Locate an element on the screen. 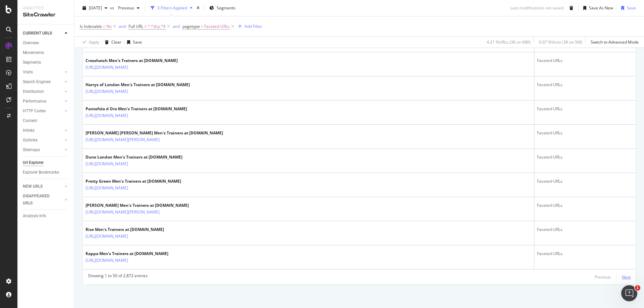  div: Distribution is located at coordinates (33, 92).